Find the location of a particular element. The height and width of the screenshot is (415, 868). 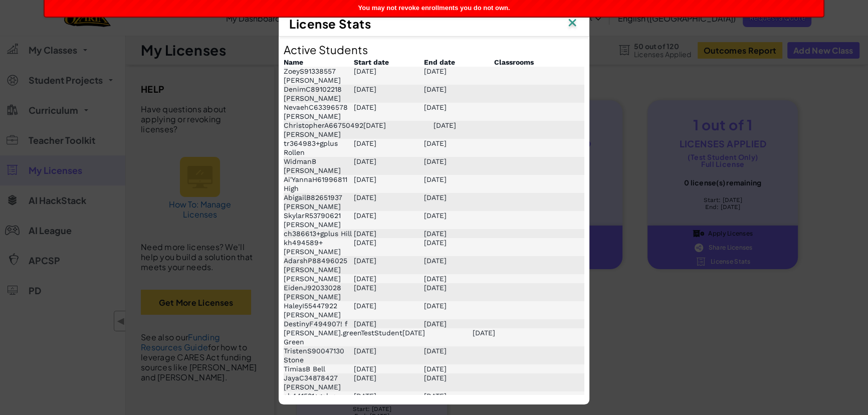

div: DestinyF494907! f is located at coordinates (318, 324).